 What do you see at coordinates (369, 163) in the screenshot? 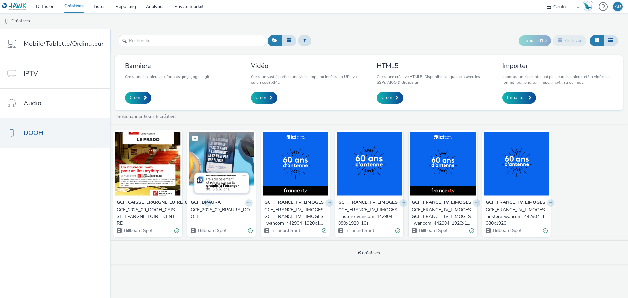
I see `img: GCF_FRANCE_TV_LIMOGES_instore_wancom_442904_1080x1920_10s visual` at bounding box center [369, 163].